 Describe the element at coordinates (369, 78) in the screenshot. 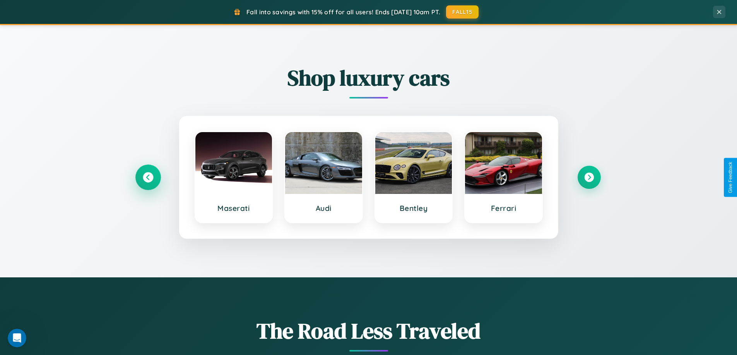

I see `h2: Shop luxury cars` at that location.